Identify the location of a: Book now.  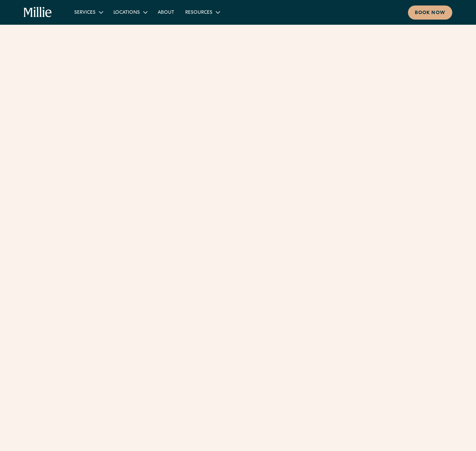
(430, 12).